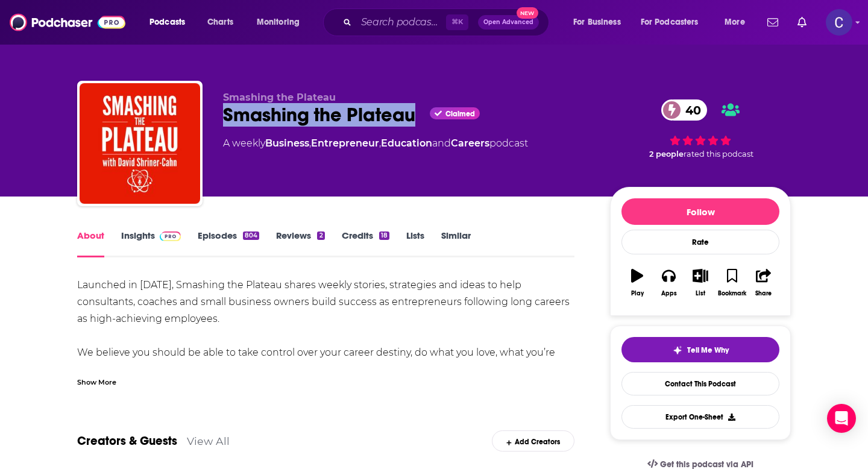 This screenshot has height=469, width=868. Describe the element at coordinates (677, 350) in the screenshot. I see `img: tell me why sparkle` at that location.